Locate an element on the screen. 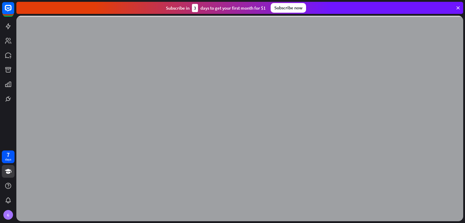  div: 3 is located at coordinates (195, 8).